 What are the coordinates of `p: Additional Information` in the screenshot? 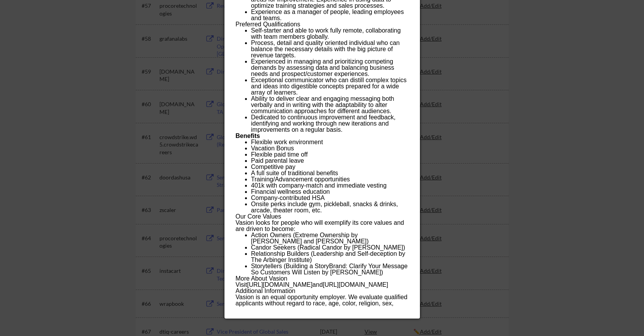 It's located at (322, 291).